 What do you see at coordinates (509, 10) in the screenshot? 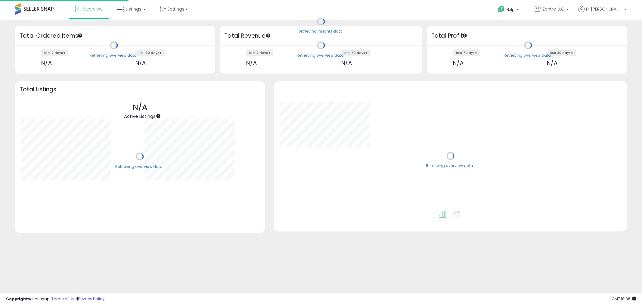
I see `a: Help` at bounding box center [509, 10].